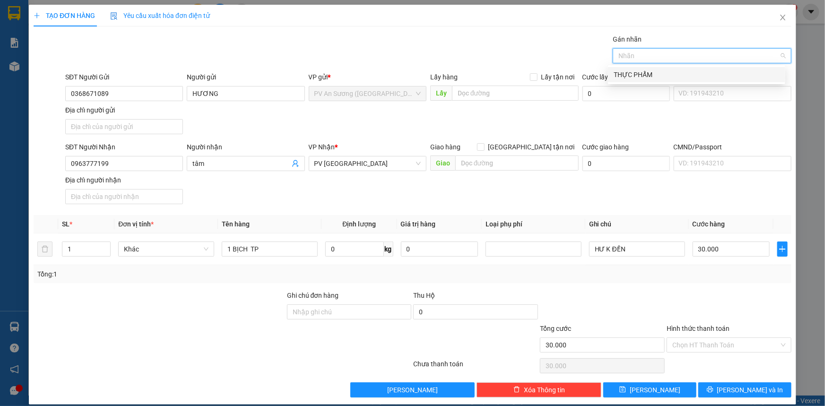 The image size is (825, 406). Describe the element at coordinates (35, 35) in the screenshot. I see `img: logo.jpg` at that location.